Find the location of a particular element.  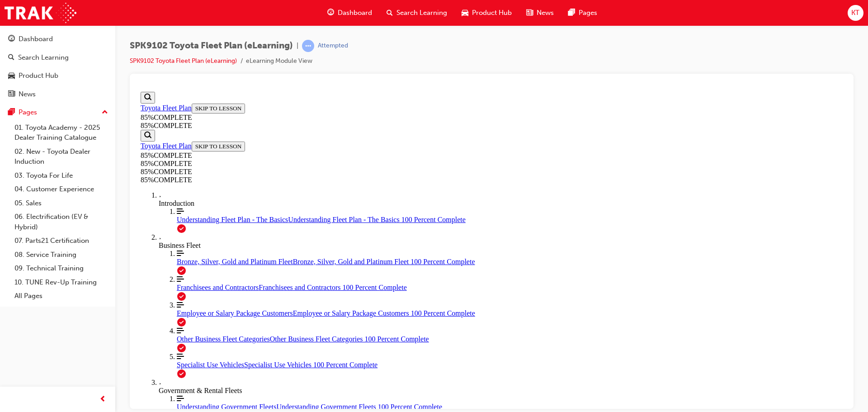

div: Dashboard is located at coordinates (36, 39).